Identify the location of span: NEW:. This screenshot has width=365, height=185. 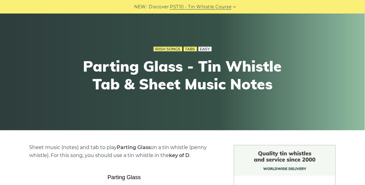
(141, 7).